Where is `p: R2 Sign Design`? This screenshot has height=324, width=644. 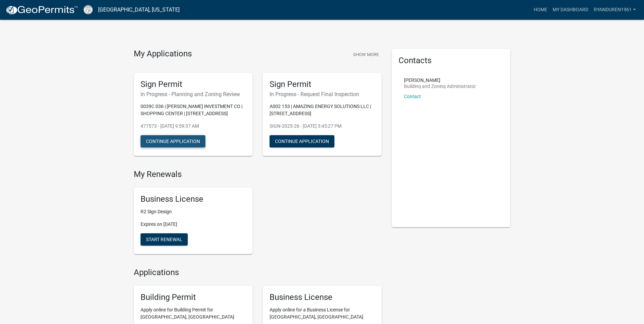
p: R2 Sign Design is located at coordinates (193, 211).